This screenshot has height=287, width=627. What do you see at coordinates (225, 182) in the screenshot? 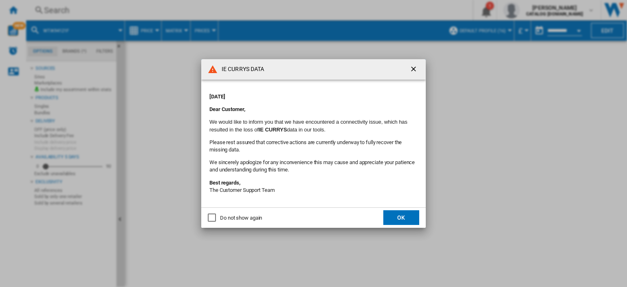
I see `strong: Best regards,` at bounding box center [225, 182].